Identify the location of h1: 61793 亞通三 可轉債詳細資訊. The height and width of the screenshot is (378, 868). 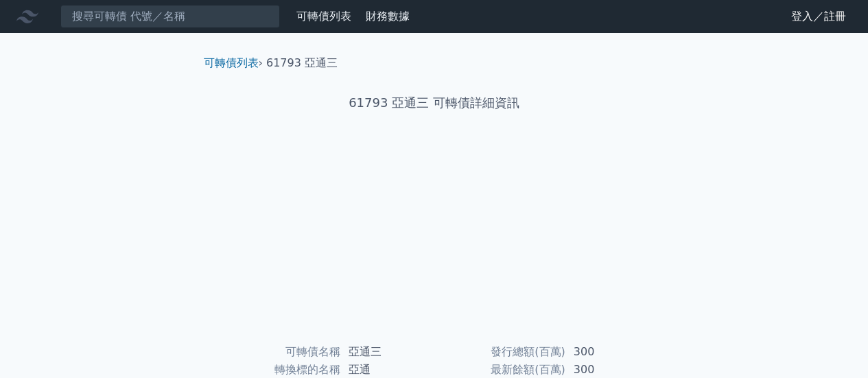
(434, 103).